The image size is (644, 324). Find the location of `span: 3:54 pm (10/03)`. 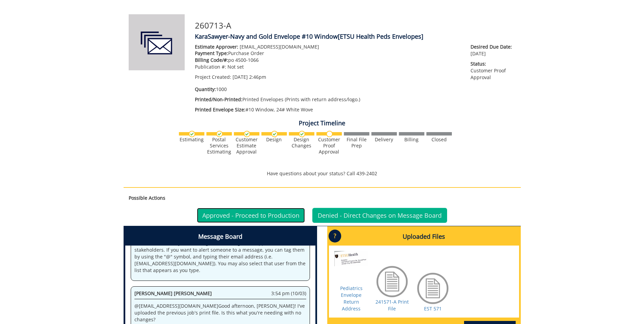

span: 3:54 pm (10/03) is located at coordinates (289, 293).